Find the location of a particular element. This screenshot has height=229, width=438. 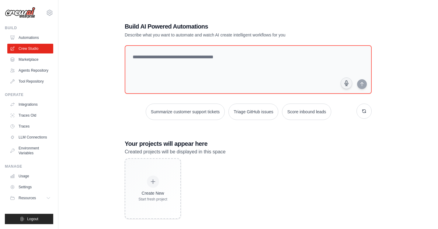

button: Score inbound leads is located at coordinates (306, 112).